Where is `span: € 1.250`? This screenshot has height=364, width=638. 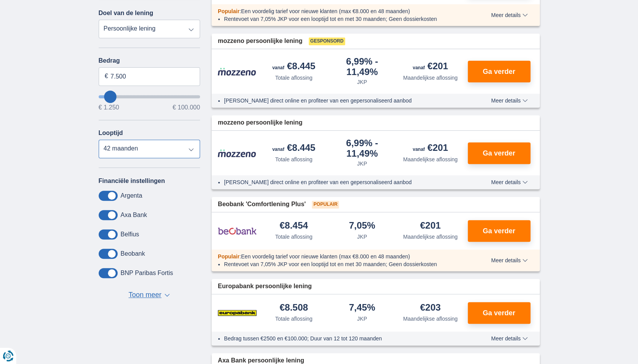 span: € 1.250 is located at coordinates (109, 108).